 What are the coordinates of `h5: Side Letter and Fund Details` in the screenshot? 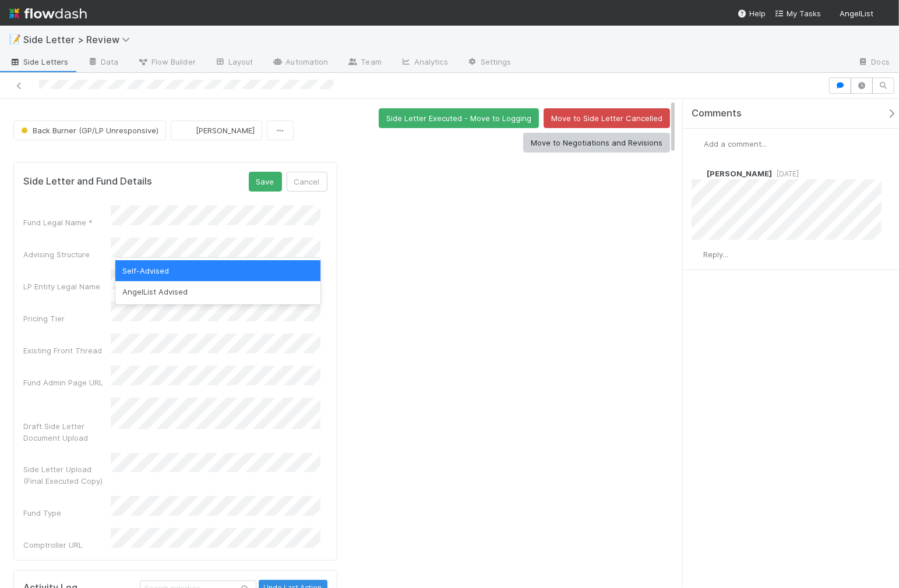 It's located at (87, 182).